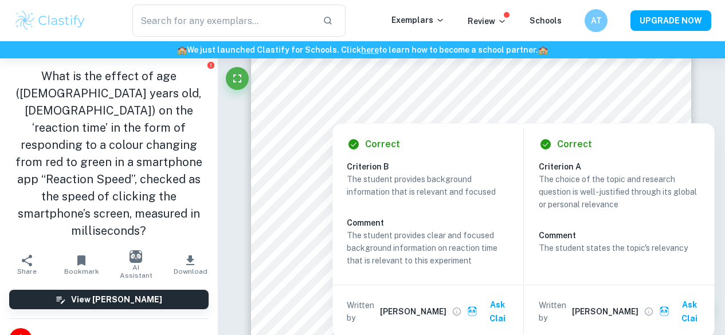 The width and height of the screenshot is (725, 335). What do you see at coordinates (50, 21) in the screenshot?
I see `img: Clastify logo` at bounding box center [50, 21].